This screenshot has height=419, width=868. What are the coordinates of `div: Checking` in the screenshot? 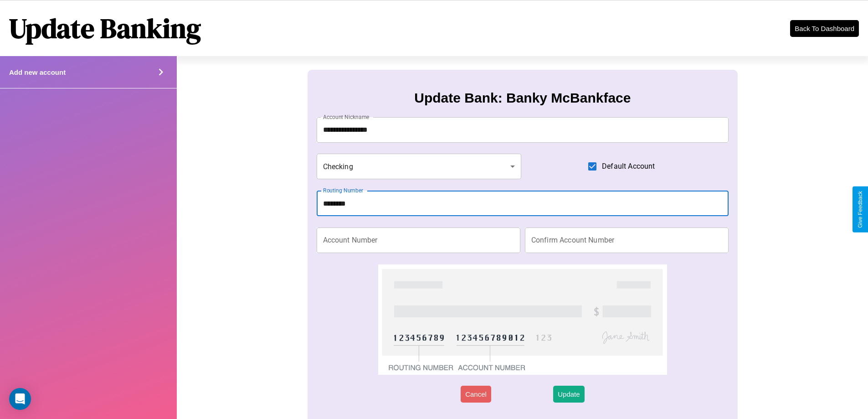 It's located at (420, 166).